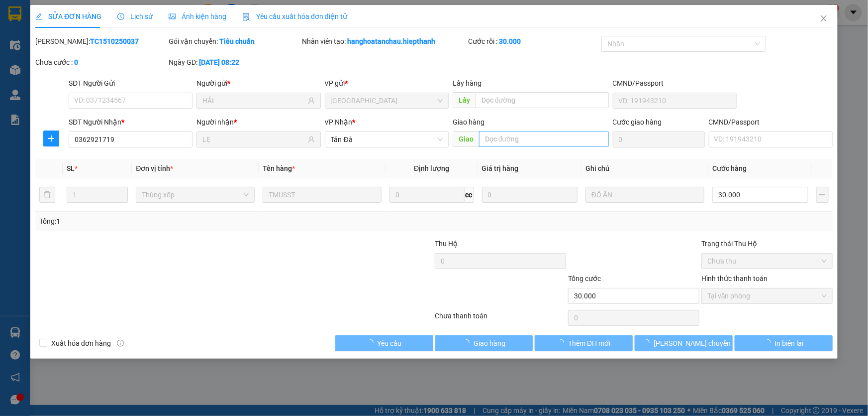 Image resolution: width=868 pixels, height=416 pixels. Describe the element at coordinates (784, 343) in the screenshot. I see `button: In biên lai` at that location.